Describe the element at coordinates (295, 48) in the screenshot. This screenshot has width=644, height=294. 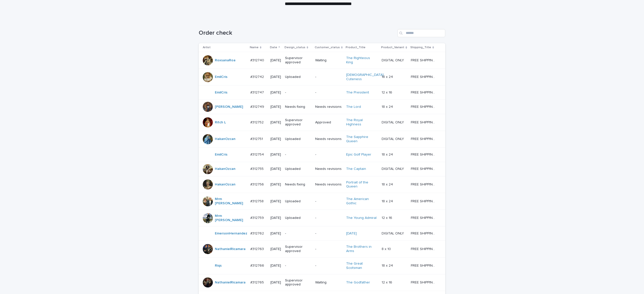
I see `p: Design_status` at that location.